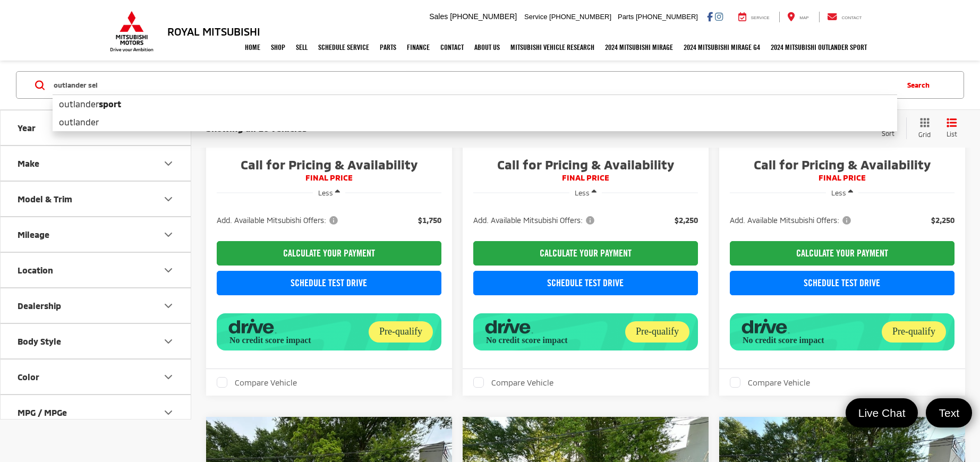 This screenshot has height=462, width=980. Describe the element at coordinates (475, 85) in the screenshot. I see `form: Search by Make, Model, or Keyword` at that location.